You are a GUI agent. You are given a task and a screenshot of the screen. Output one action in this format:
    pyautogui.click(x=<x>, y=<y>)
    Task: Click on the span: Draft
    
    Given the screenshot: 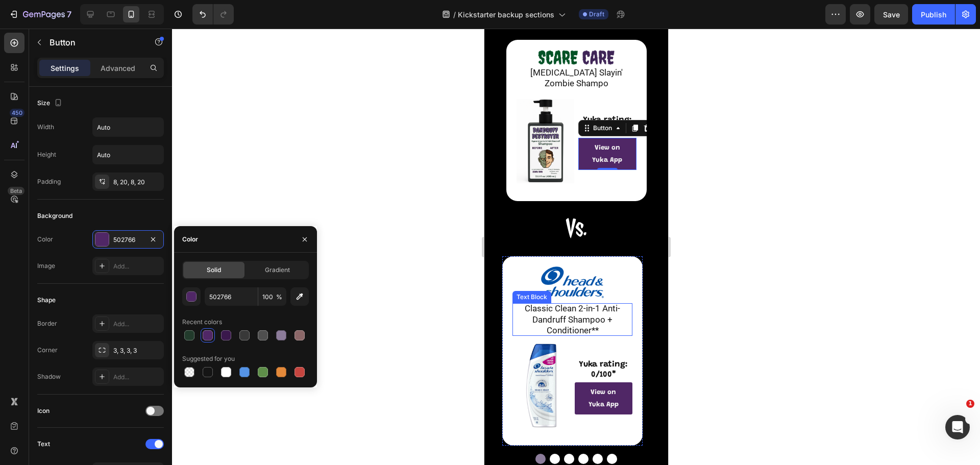 What is the action you would take?
    pyautogui.click(x=597, y=15)
    